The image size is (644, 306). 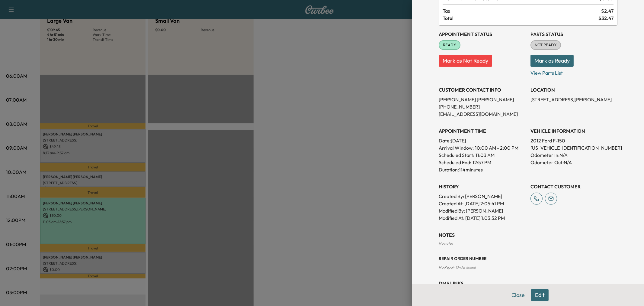 What do you see at coordinates (457, 267) in the screenshot?
I see `span: No Repair Order linked` at bounding box center [457, 267].